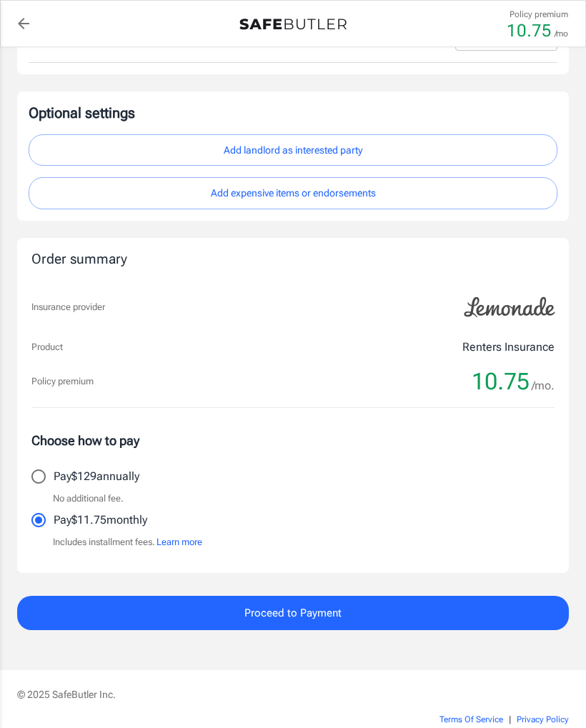 The image size is (586, 728). I want to click on p: 10.75, so click(529, 31).